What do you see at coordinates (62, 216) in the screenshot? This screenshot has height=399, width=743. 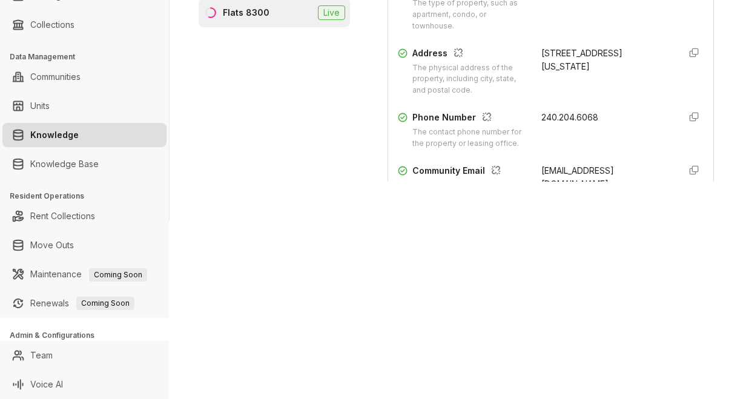 I see `a: Rent Collections` at bounding box center [62, 216].